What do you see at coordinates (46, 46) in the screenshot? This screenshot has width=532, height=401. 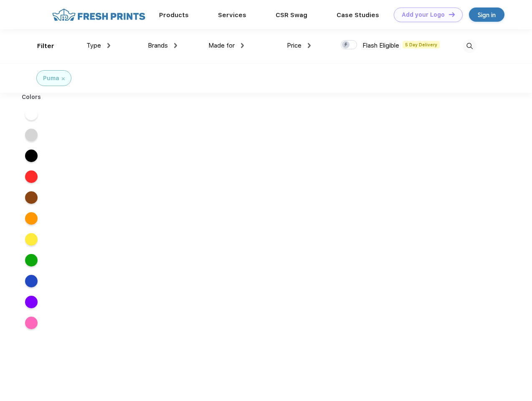 I see `div: Filter` at bounding box center [46, 46].